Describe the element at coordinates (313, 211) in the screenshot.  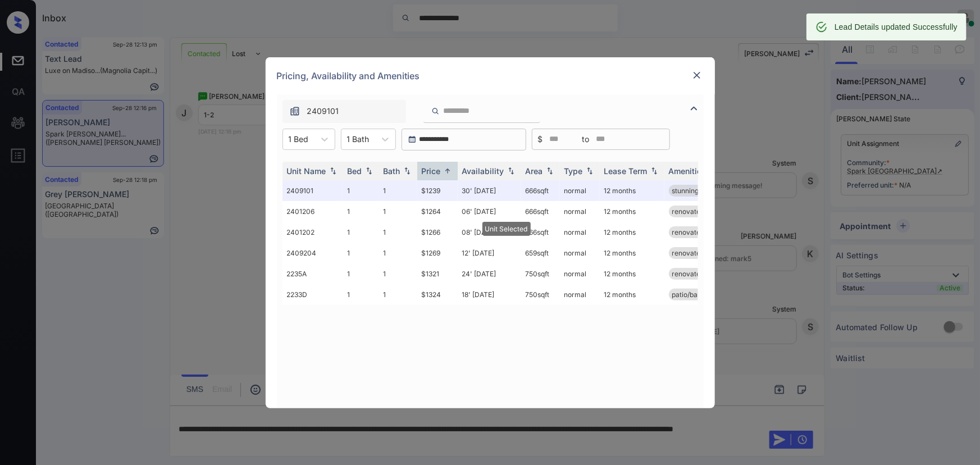
I see `td: 2401206` at that location.